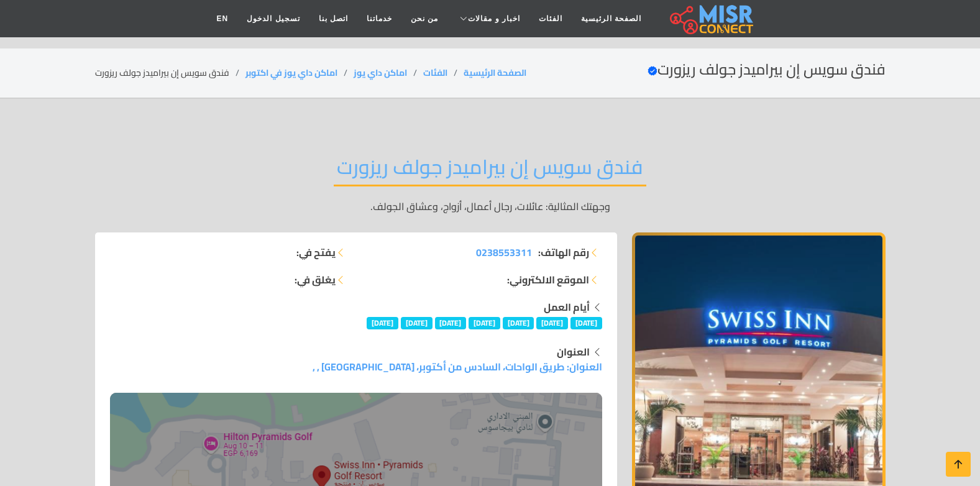 The image size is (980, 486). What do you see at coordinates (653, 71) in the screenshot?
I see `svg: Verified account` at bounding box center [653, 71].